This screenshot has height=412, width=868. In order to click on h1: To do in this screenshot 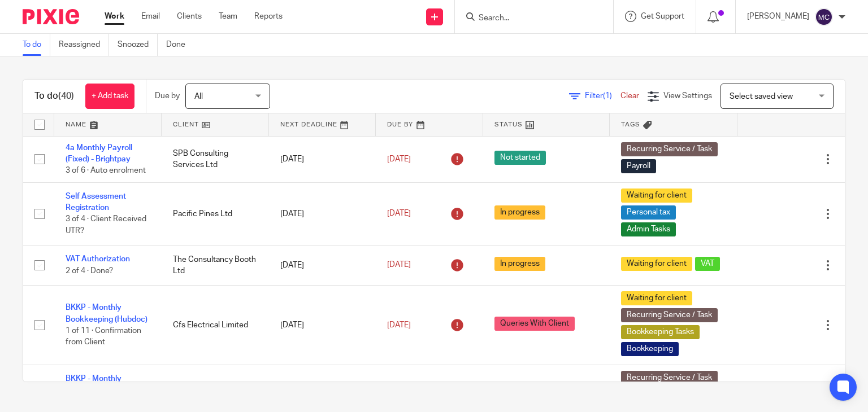, I will do `click(54, 96)`.